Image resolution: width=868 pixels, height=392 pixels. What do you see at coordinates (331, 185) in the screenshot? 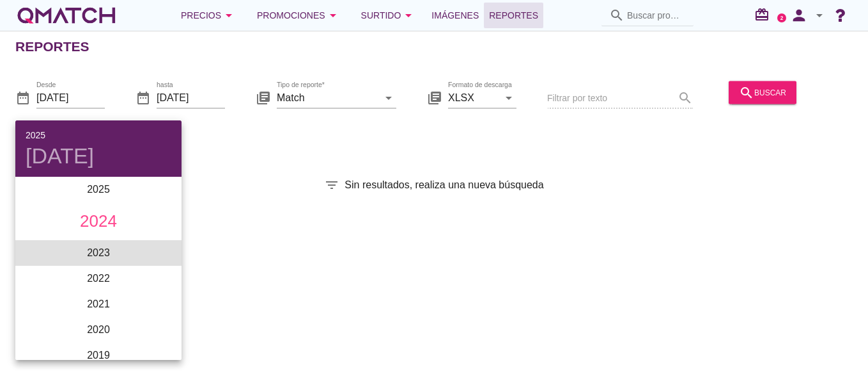
I see `i: filter_list` at bounding box center [331, 185].